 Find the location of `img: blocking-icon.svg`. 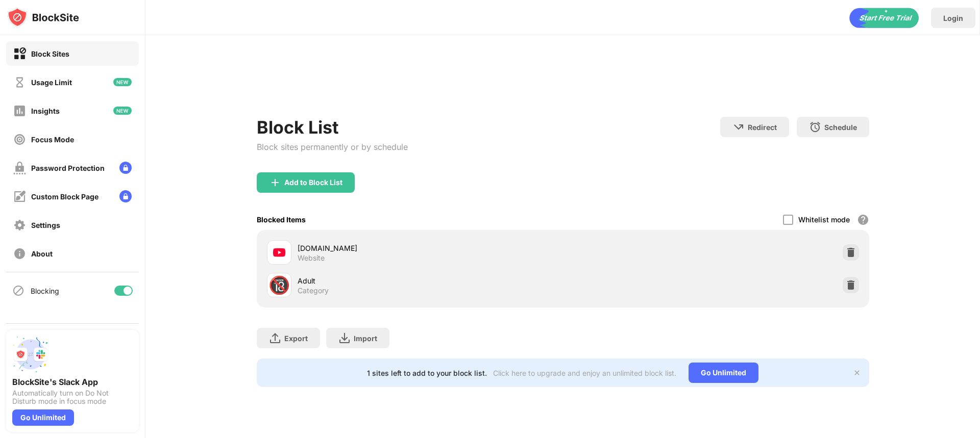

img: blocking-icon.svg is located at coordinates (19, 291).